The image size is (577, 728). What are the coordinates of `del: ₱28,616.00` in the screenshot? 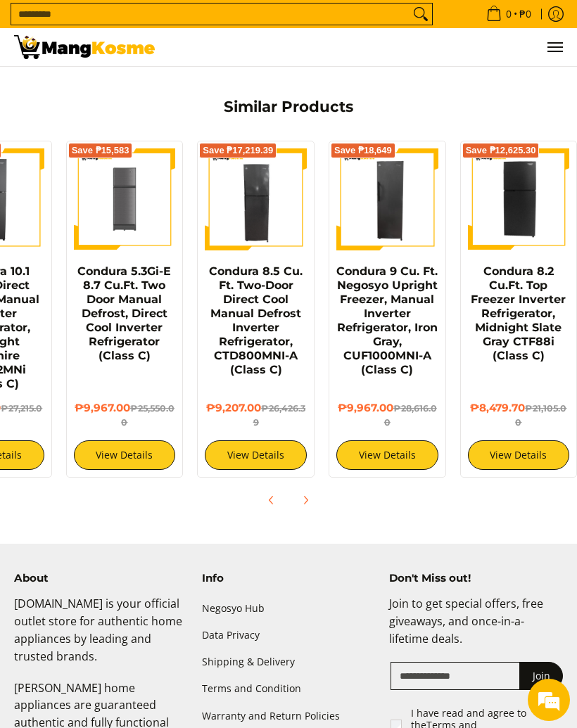 It's located at (410, 415).